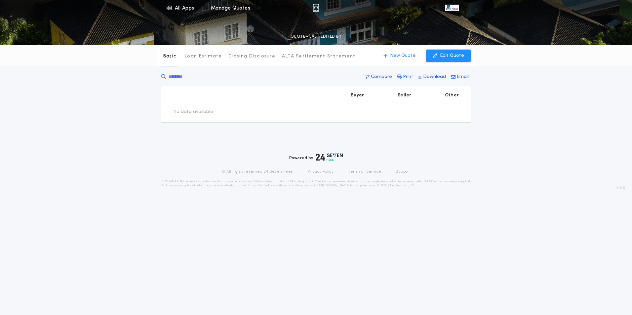  What do you see at coordinates (381, 77) in the screenshot?
I see `p: Compare` at bounding box center [381, 77].